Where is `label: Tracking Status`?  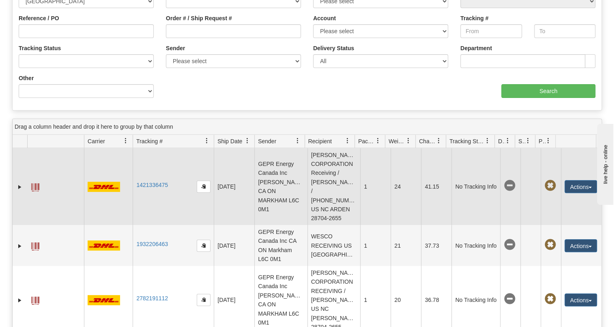 label: Tracking Status is located at coordinates (40, 48).